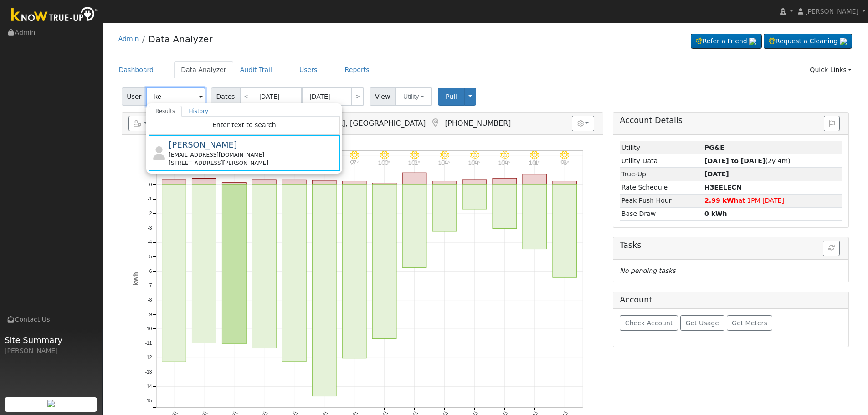 The height and width of the screenshot is (415, 868). Describe the element at coordinates (55, 15) in the screenshot. I see `img: Know True-Up` at that location.